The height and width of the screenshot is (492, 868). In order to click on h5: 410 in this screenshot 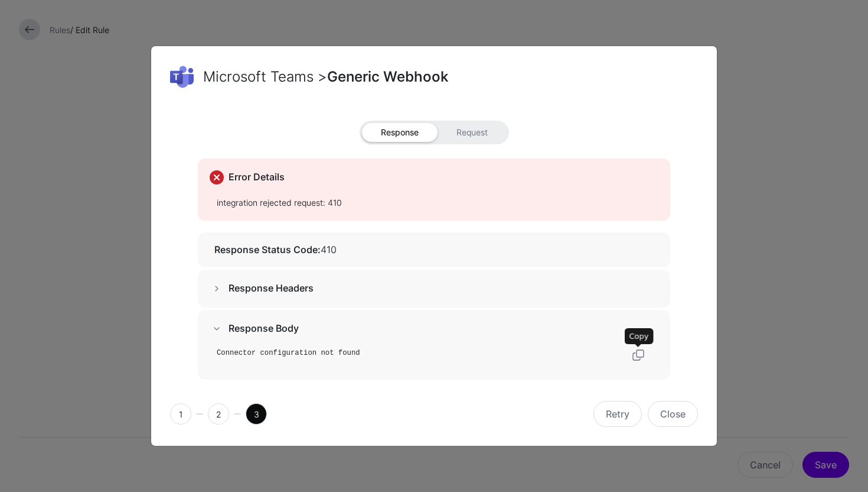, I will do `click(436, 249)`.